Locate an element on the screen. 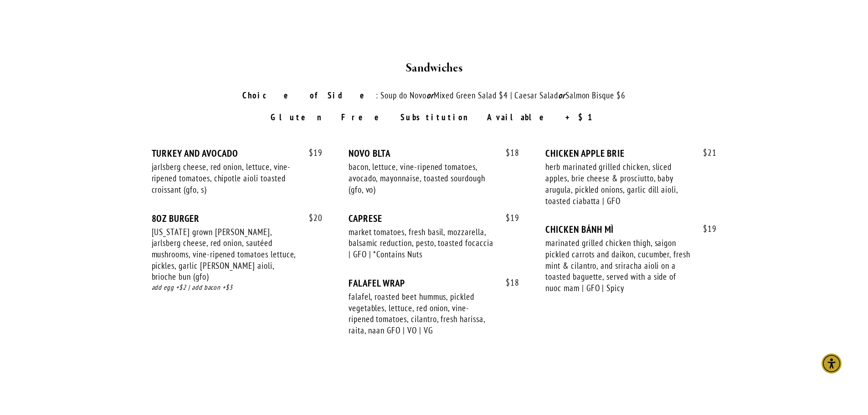  strong: Choice of Side is located at coordinates (309, 95).